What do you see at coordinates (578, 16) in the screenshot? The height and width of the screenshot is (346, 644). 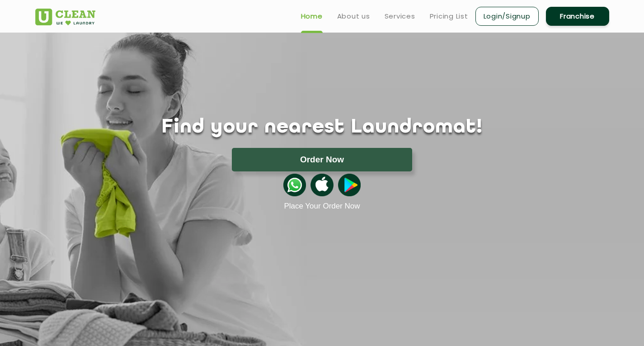 I see `a: Franchise` at bounding box center [578, 16].